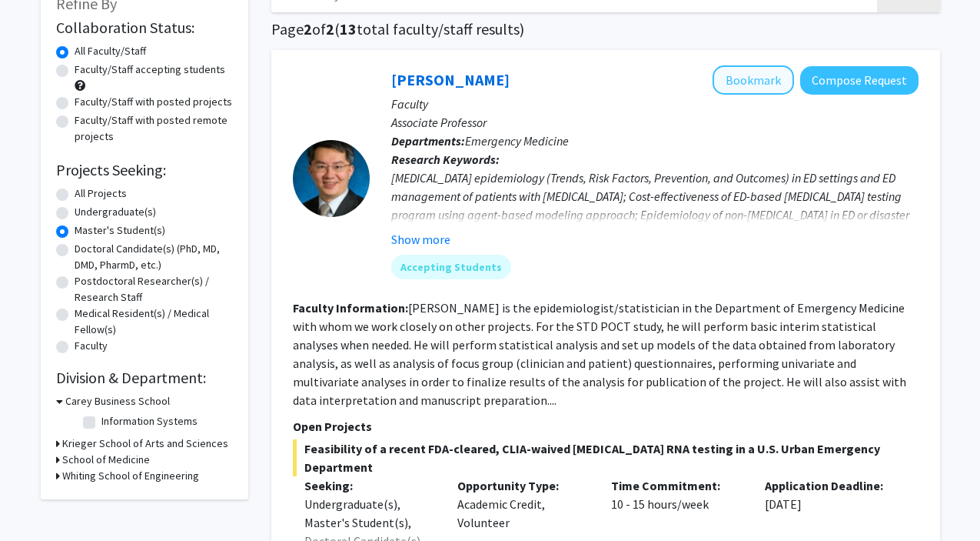 Image resolution: width=980 pixels, height=541 pixels. What do you see at coordinates (516, 141) in the screenshot?
I see `span: Emergency Medicine` at bounding box center [516, 141].